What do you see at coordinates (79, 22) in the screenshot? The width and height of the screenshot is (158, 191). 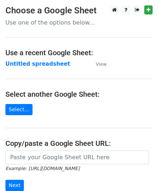 I see `p: Use one of the options below...` at bounding box center [79, 22].